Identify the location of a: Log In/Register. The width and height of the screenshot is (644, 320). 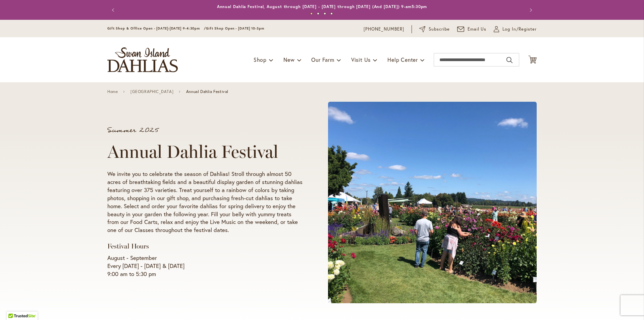
(515, 29).